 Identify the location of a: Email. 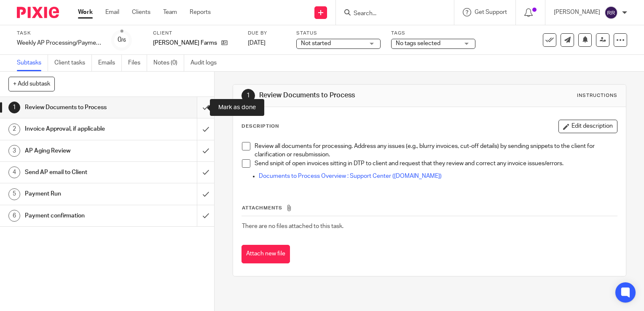
(112, 12).